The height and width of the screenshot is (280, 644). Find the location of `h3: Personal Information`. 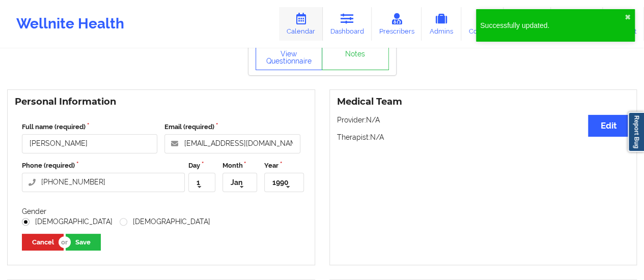

h3: Personal Information is located at coordinates (161, 101).